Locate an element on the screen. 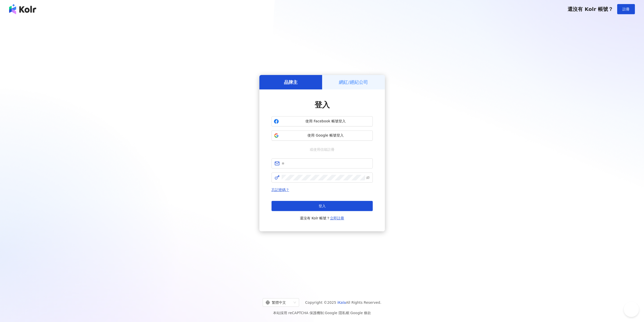 This screenshot has width=644, height=322. span: 使用 Facebook 帳號登入 is located at coordinates (326, 121).